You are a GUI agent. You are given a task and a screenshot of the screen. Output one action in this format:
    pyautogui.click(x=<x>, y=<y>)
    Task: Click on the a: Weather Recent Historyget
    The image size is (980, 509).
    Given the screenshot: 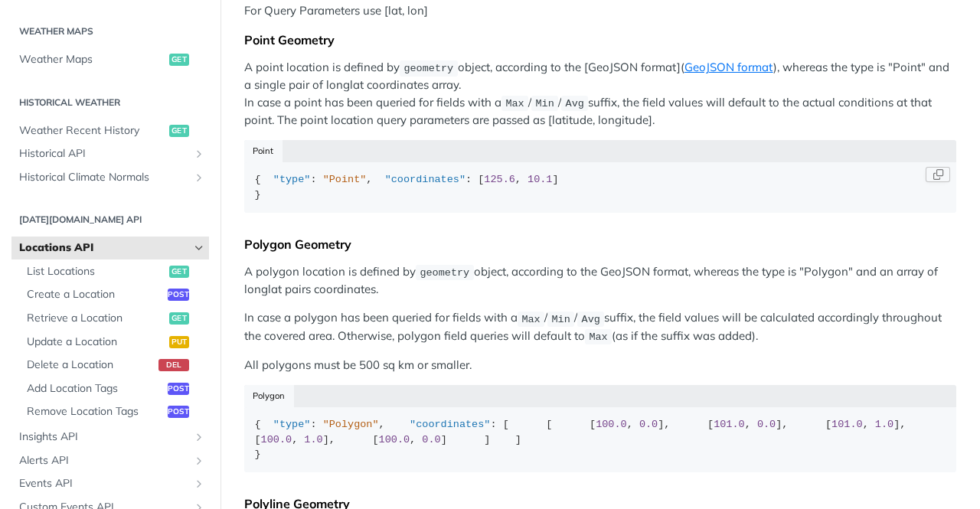 What is the action you would take?
    pyautogui.click(x=110, y=131)
    